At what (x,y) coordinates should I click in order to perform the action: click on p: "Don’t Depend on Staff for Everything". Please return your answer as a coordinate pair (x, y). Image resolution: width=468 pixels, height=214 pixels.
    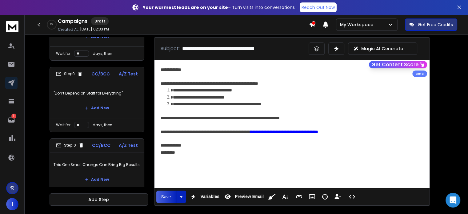
    Looking at the image, I should click on (97, 93).